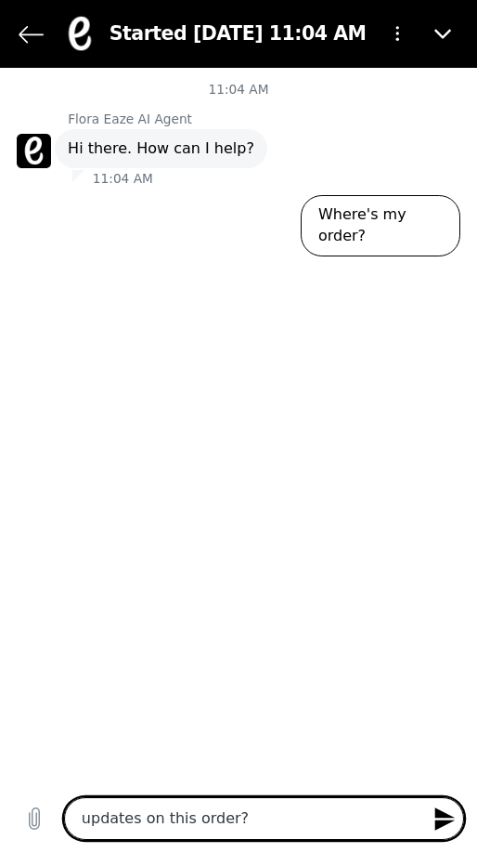  I want to click on button: Back to the conversation list, so click(32, 34).